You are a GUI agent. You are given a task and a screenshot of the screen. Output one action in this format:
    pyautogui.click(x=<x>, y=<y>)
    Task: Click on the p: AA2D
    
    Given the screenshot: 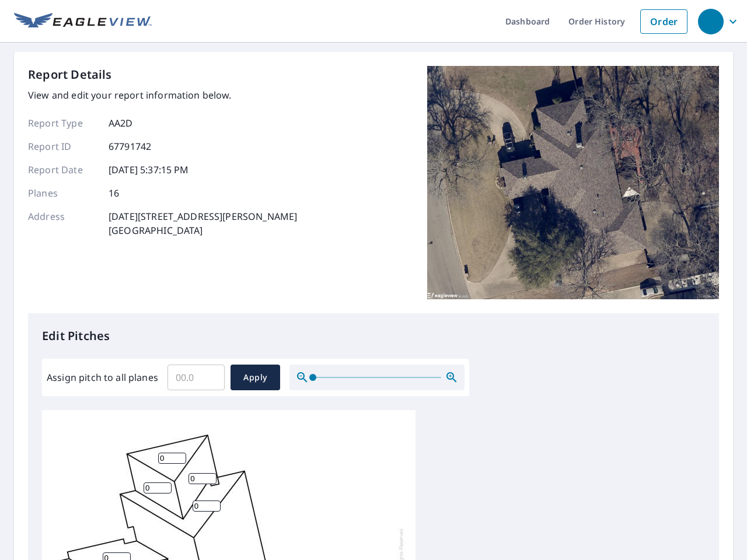 What is the action you would take?
    pyautogui.click(x=121, y=123)
    